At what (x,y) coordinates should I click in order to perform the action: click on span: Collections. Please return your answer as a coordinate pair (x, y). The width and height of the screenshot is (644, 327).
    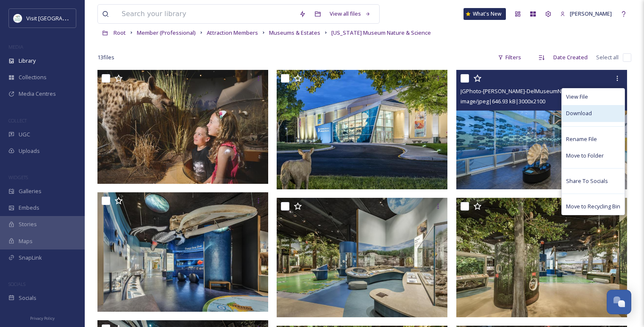
    Looking at the image, I should click on (32, 77).